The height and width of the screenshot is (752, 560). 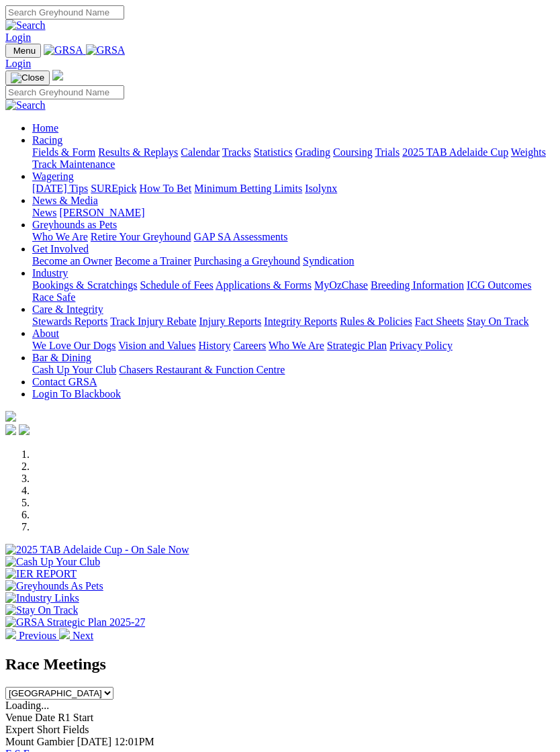 What do you see at coordinates (49, 729) in the screenshot?
I see `span: Short` at bounding box center [49, 729].